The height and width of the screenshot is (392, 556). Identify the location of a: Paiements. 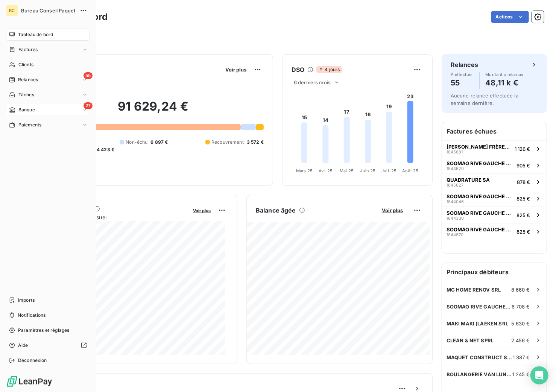
(48, 125).